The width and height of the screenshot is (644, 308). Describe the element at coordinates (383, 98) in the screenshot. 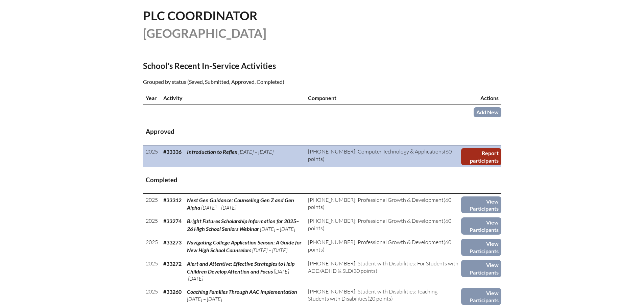

I see `th: Component` at that location.